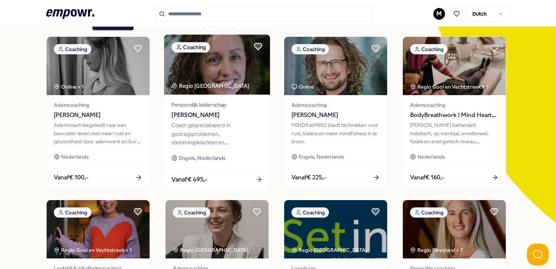 This screenshot has height=269, width=556. Describe the element at coordinates (98, 133) in the screenshot. I see `div: Ademcoach begeleidt naar een bewuster leven met meer rust en gezondheid door ademwerk en burn-out...` at that location.